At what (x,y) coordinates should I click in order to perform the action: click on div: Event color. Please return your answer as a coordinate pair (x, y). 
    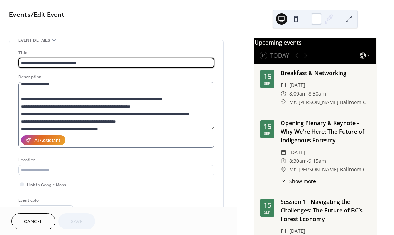
    Looking at the image, I should click on (45, 201).